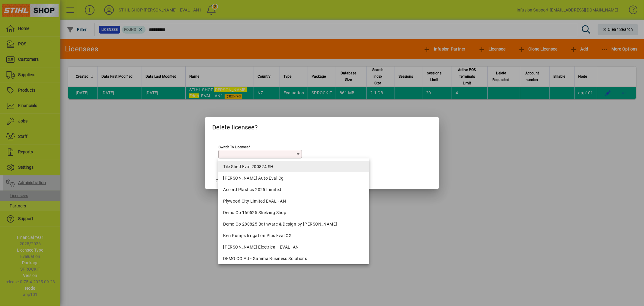 The image size is (644, 306). Describe the element at coordinates (294, 189) in the screenshot. I see `mat-option: Accord Plastics 2025 Limited` at that location.